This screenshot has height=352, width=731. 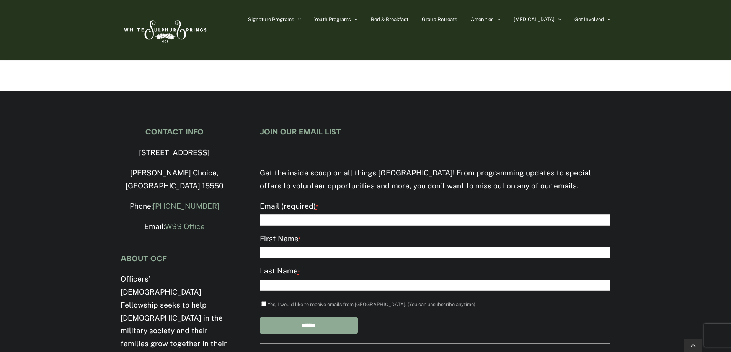 What do you see at coordinates (435, 239) in the screenshot?
I see `label: First Name` at bounding box center [435, 239].